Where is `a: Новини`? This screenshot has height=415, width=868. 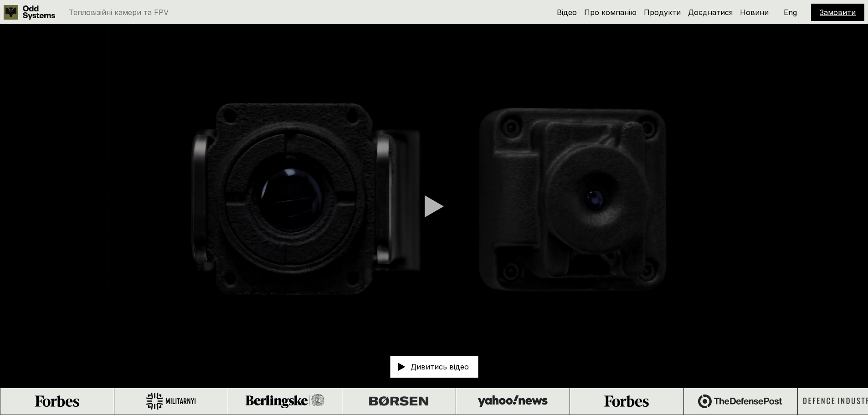
a: Новини is located at coordinates (754, 12).